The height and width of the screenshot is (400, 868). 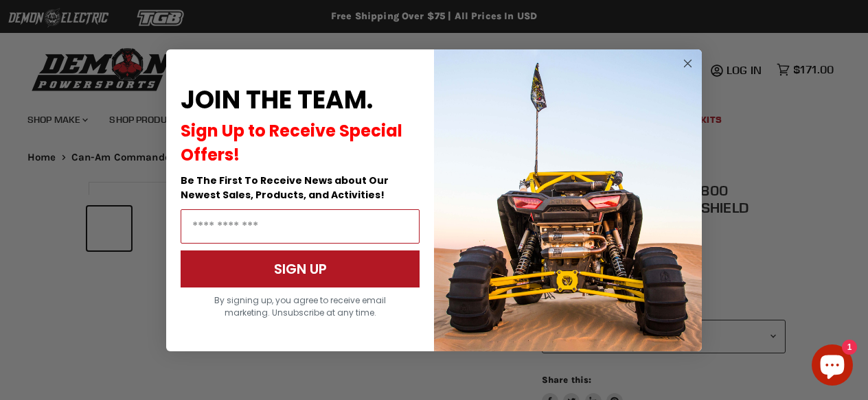 I want to click on input: Email Address, so click(x=300, y=227).